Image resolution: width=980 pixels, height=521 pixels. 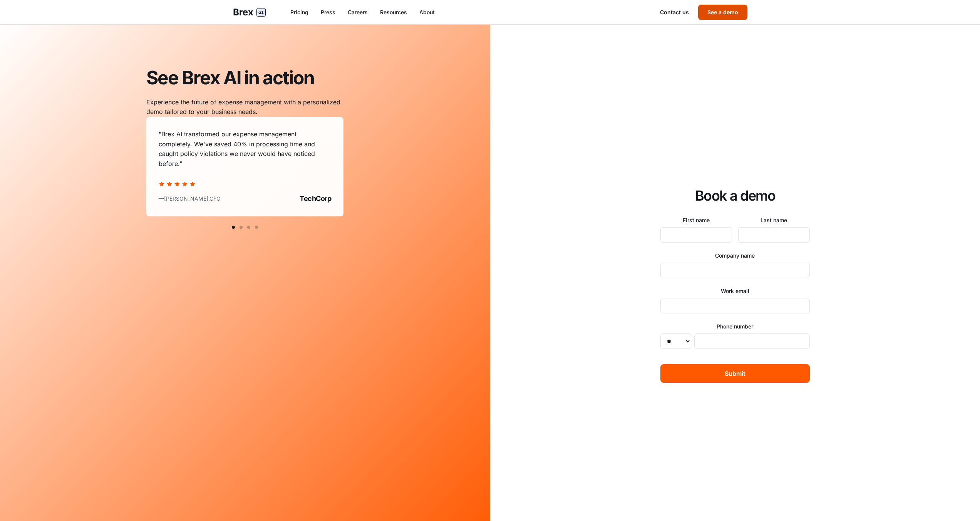 What do you see at coordinates (261, 12) in the screenshot?
I see `span: ai` at bounding box center [261, 12].